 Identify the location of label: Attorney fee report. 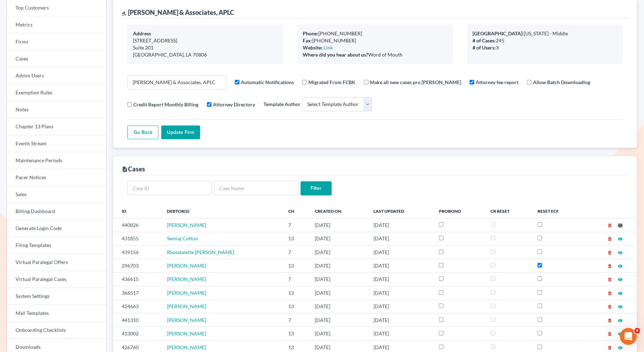
(497, 82).